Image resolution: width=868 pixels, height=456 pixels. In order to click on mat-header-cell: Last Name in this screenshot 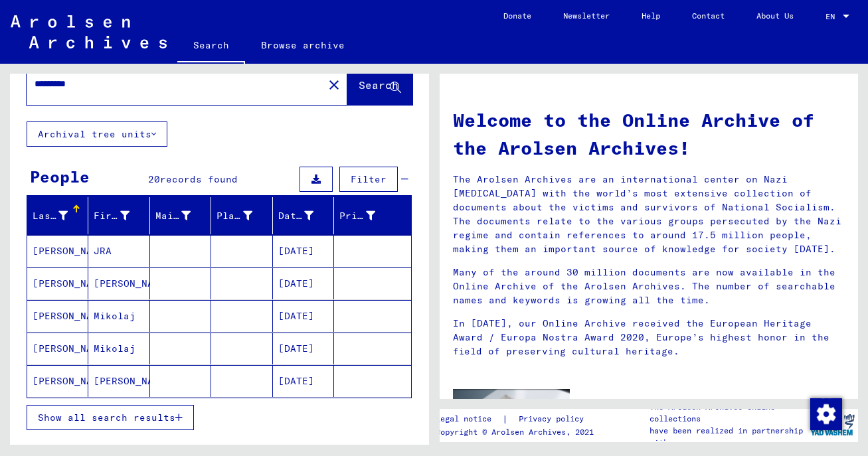, I will do `click(58, 216)`.